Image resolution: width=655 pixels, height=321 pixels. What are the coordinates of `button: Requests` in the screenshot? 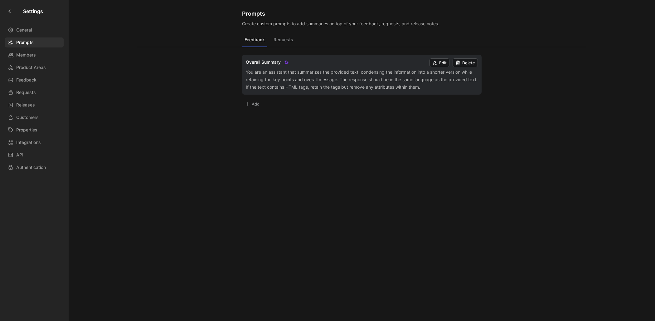 It's located at (283, 41).